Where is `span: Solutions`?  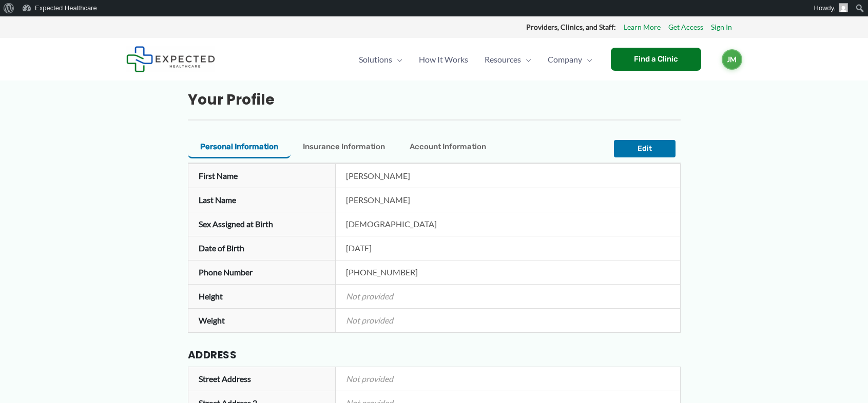 span: Solutions is located at coordinates (375, 60).